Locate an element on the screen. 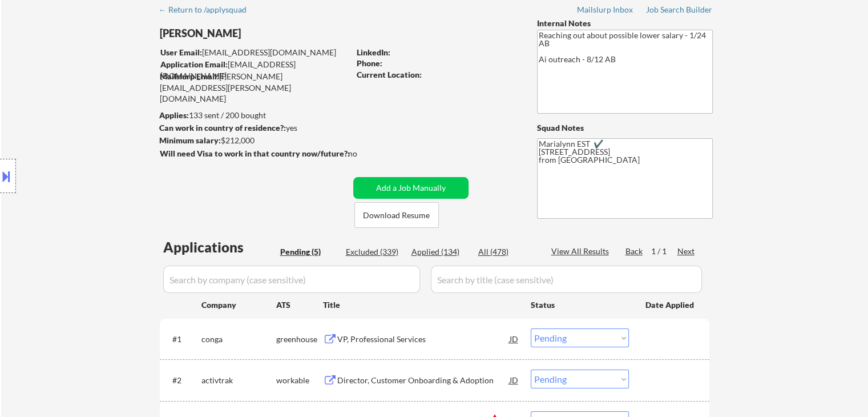  a: Mailslurp Inbox is located at coordinates (605, 11).